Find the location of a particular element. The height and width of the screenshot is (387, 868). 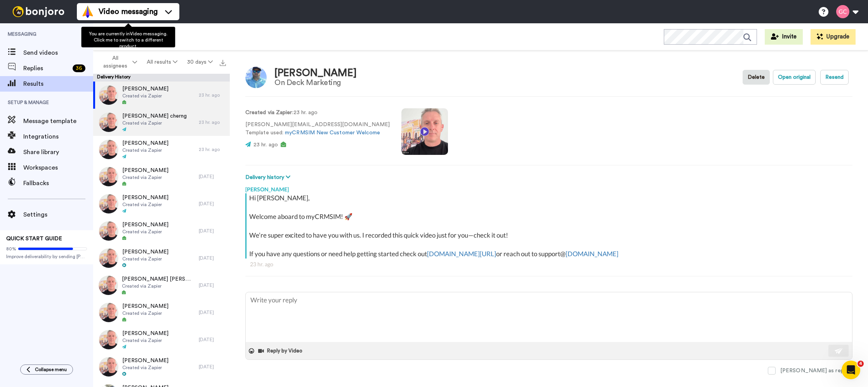

img: bj-logo-header-white.svg is located at coordinates (39, 12).